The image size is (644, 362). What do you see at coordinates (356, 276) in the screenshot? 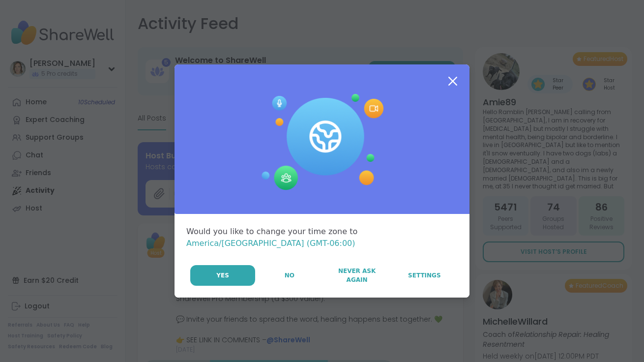
I see `span: Never Ask Again` at bounding box center [356, 276].